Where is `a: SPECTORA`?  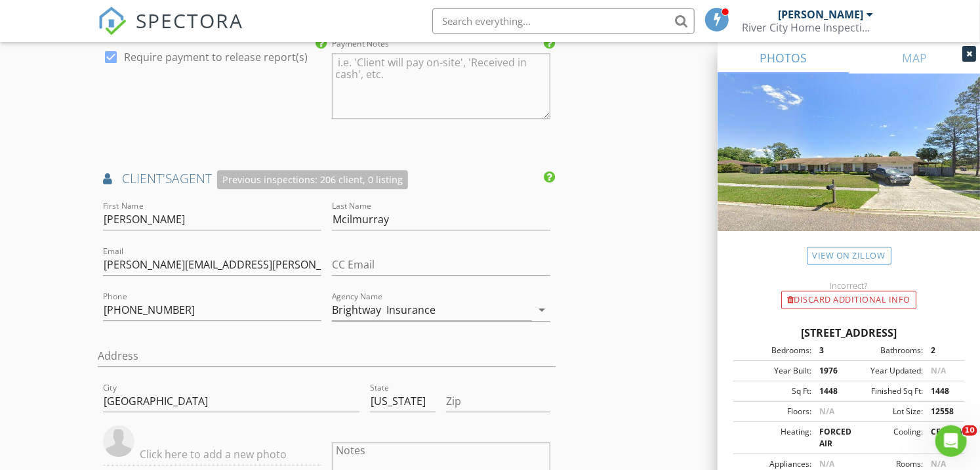 a: SPECTORA is located at coordinates (170, 31).